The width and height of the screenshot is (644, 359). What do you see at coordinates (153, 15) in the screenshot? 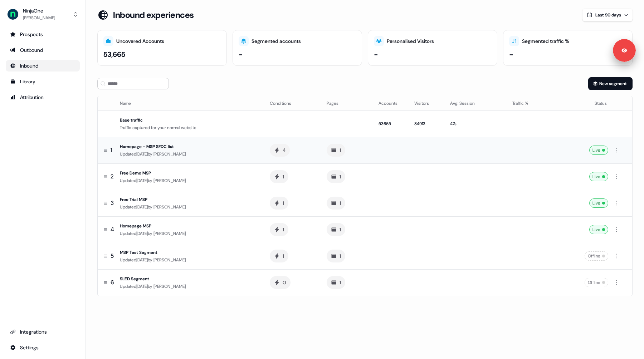
I see `h3: Inbound experiences` at bounding box center [153, 15].